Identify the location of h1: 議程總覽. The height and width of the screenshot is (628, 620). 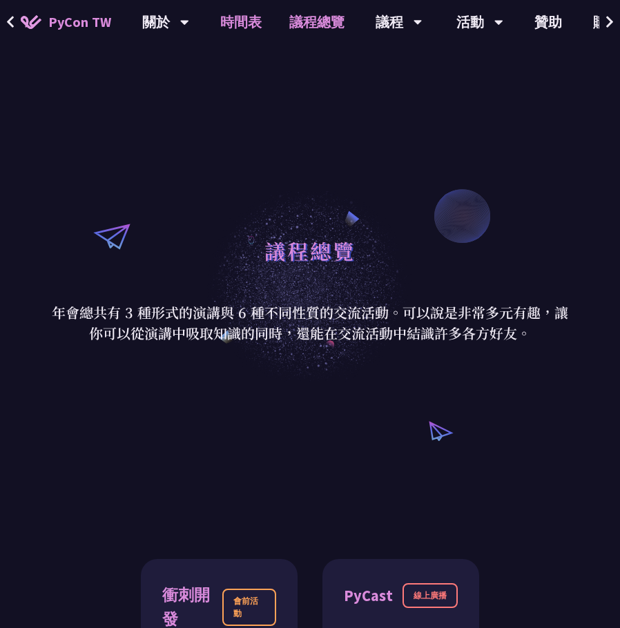
(310, 251).